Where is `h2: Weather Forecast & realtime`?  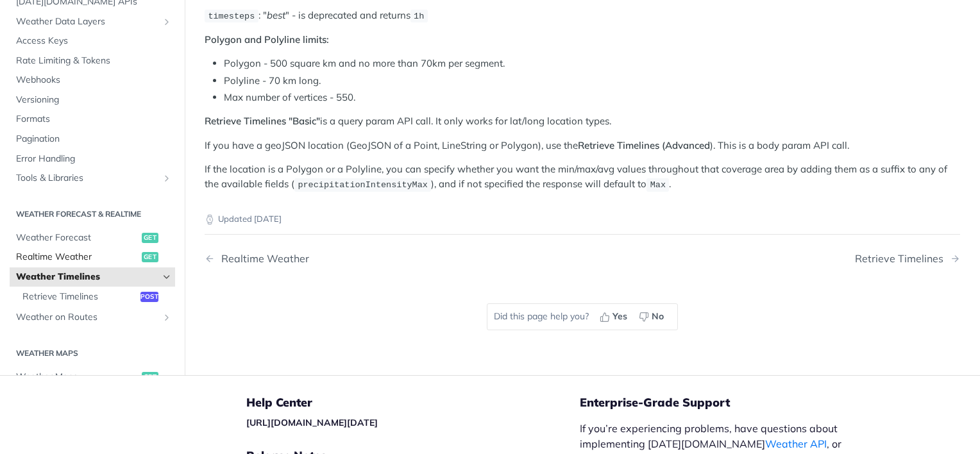
h2: Weather Forecast & realtime is located at coordinates (93, 214).